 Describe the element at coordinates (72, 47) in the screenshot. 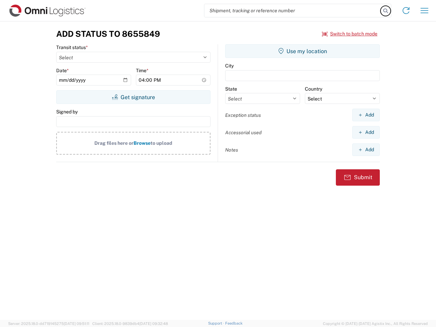

I see `label: Transit status` at that location.